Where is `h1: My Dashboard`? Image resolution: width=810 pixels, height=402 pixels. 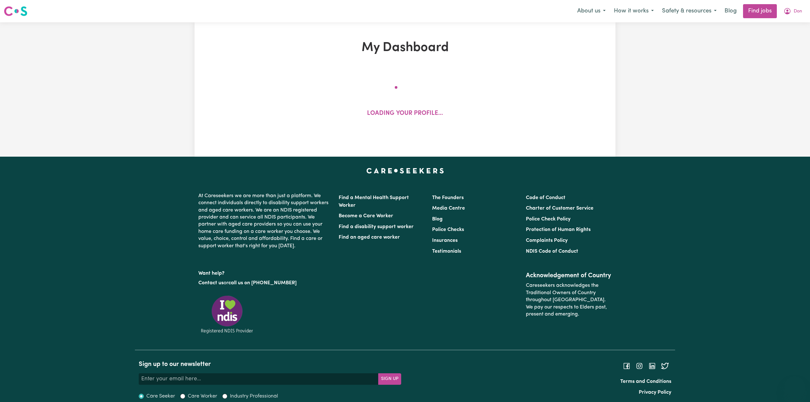
h1: My Dashboard is located at coordinates (405, 48).